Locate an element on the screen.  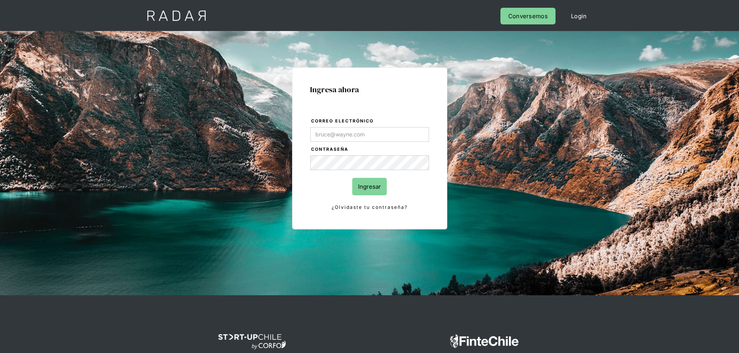
a: Conversemos is located at coordinates (528, 16).